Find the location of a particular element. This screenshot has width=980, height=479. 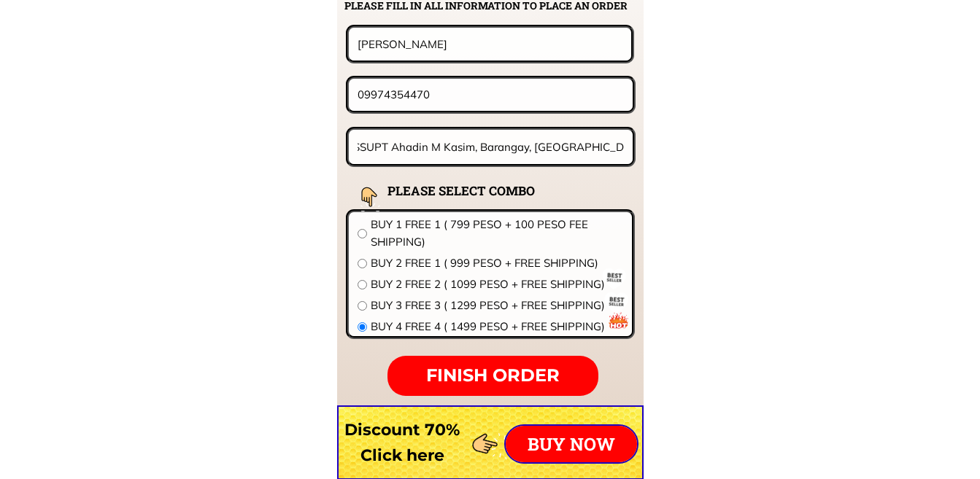

span: FINISH ORDER is located at coordinates (493, 375).